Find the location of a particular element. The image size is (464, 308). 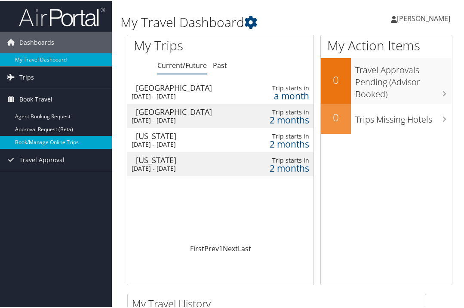

a: 1 is located at coordinates (221, 247).